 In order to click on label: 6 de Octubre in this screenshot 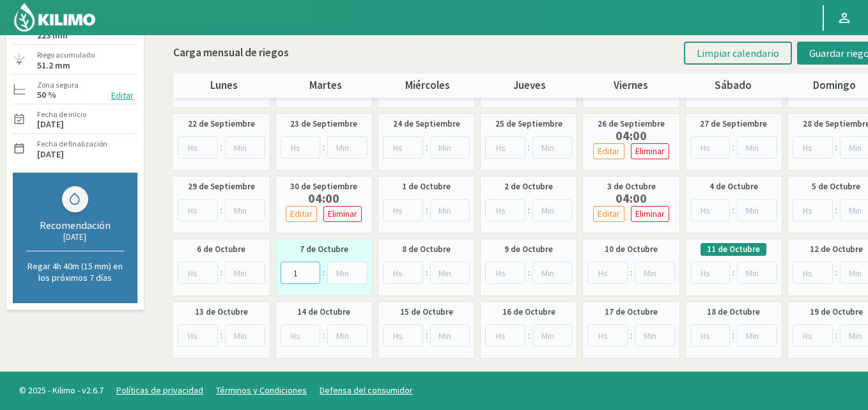, I will do `click(222, 250)`.